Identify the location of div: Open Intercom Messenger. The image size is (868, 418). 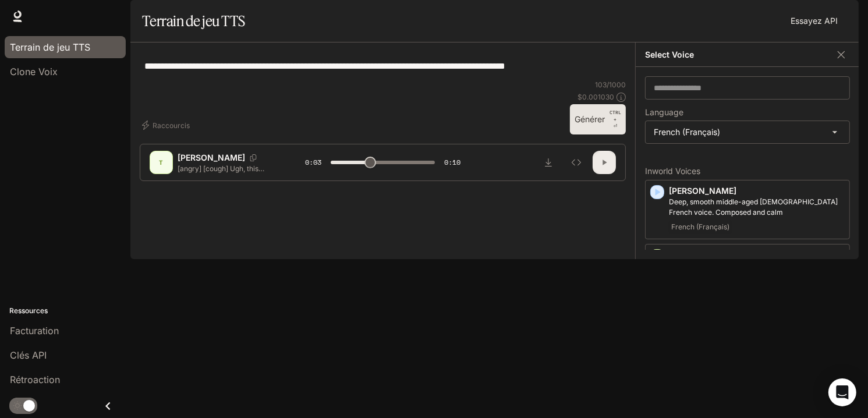
(842, 392).